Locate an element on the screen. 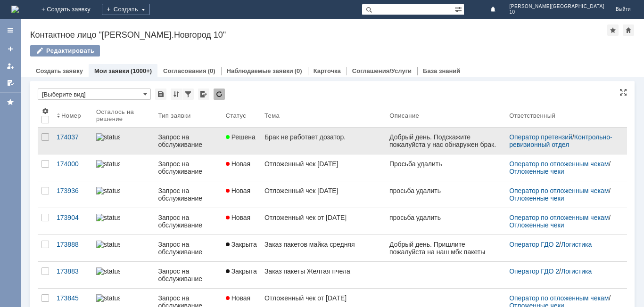 This screenshot has width=644, height=307. a: Оператор ГДО 2 is located at coordinates (534, 244).